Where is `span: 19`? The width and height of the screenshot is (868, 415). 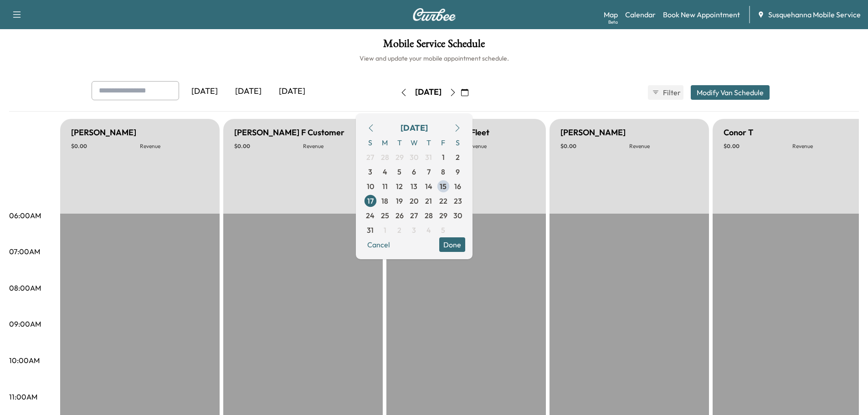
span: 19 is located at coordinates (399, 201).